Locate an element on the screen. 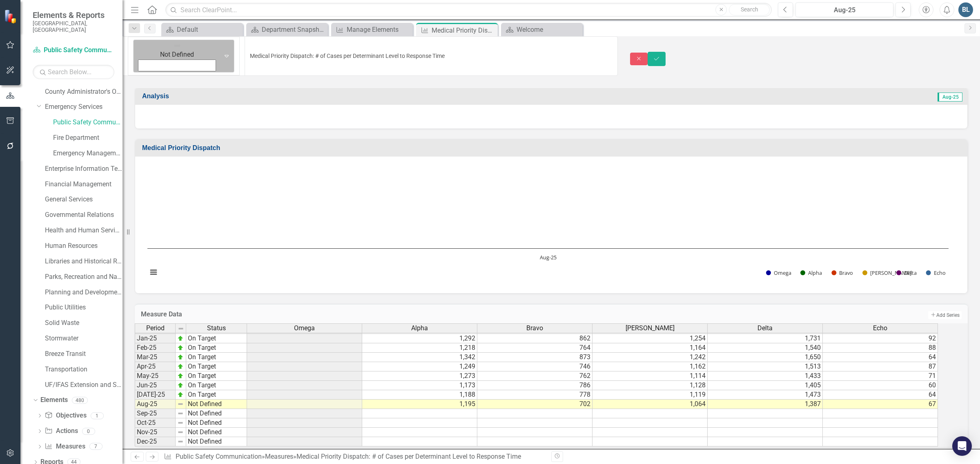  td: 60 is located at coordinates (881, 386).